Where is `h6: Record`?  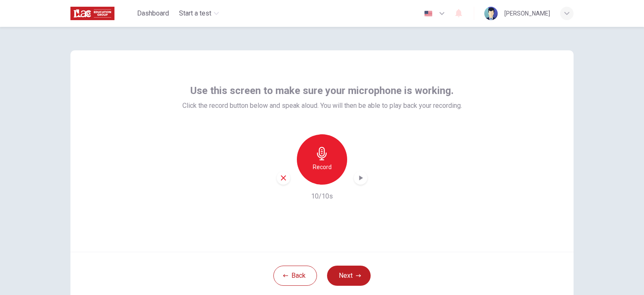 h6: Record is located at coordinates (322, 167).